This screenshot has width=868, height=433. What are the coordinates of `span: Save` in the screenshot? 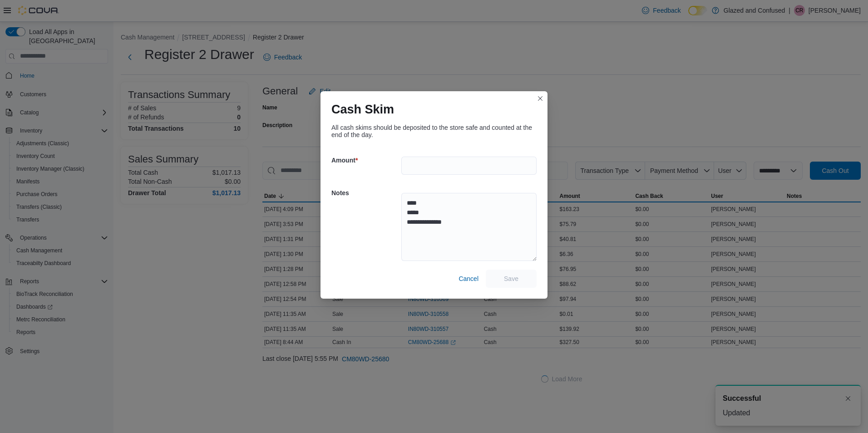 It's located at (511, 279).